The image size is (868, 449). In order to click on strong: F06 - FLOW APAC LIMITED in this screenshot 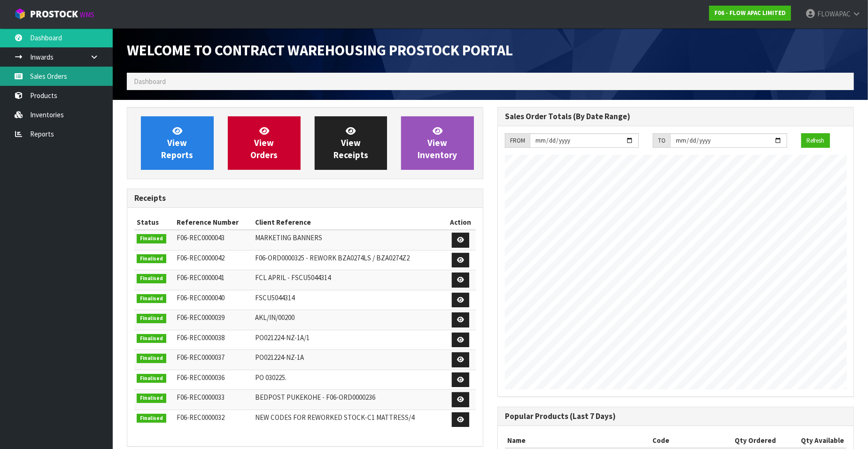, I will do `click(750, 12)`.